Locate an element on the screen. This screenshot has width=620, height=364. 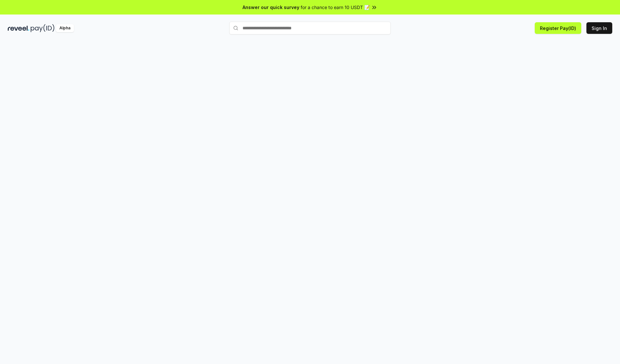
img: reveel_dark is located at coordinates (19, 28).